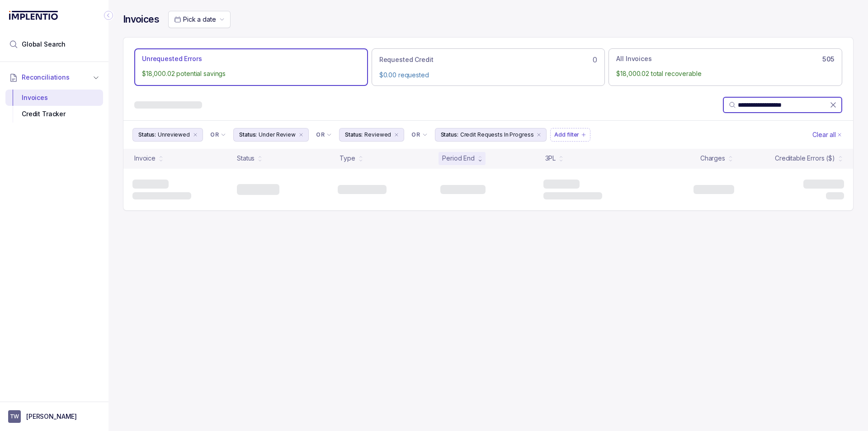  What do you see at coordinates (488, 59) in the screenshot?
I see `div: 0` at bounding box center [488, 59].